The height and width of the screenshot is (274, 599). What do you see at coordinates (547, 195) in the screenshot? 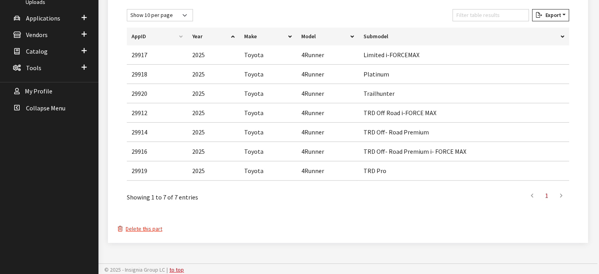
I see `a: 1` at bounding box center [547, 195].